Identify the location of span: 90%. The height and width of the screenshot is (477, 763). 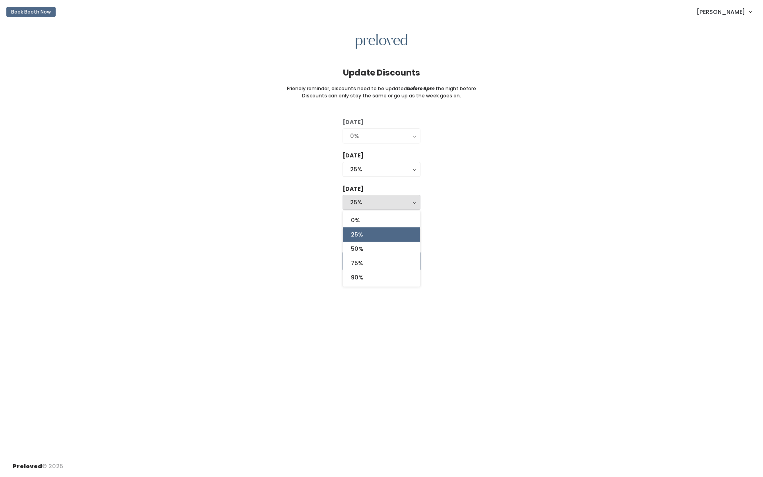
(357, 277).